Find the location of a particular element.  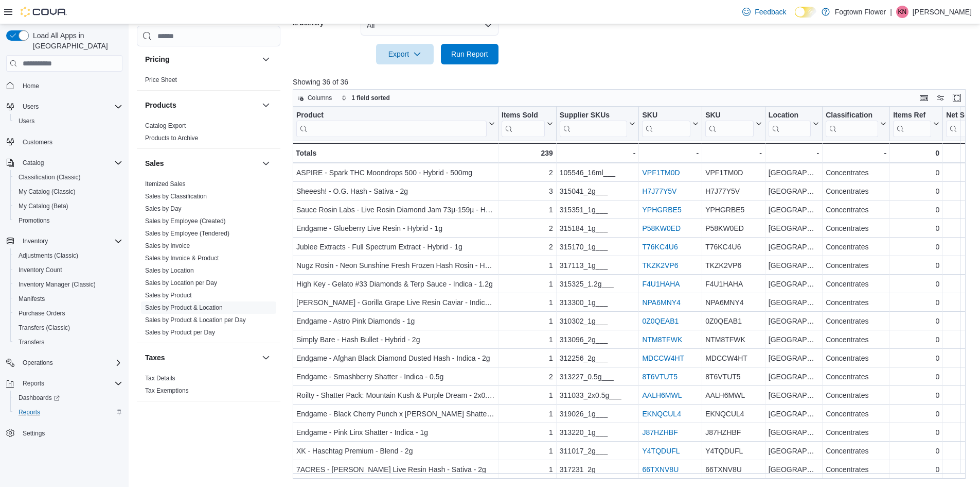

button: Supplier SKUs is located at coordinates (598, 123).